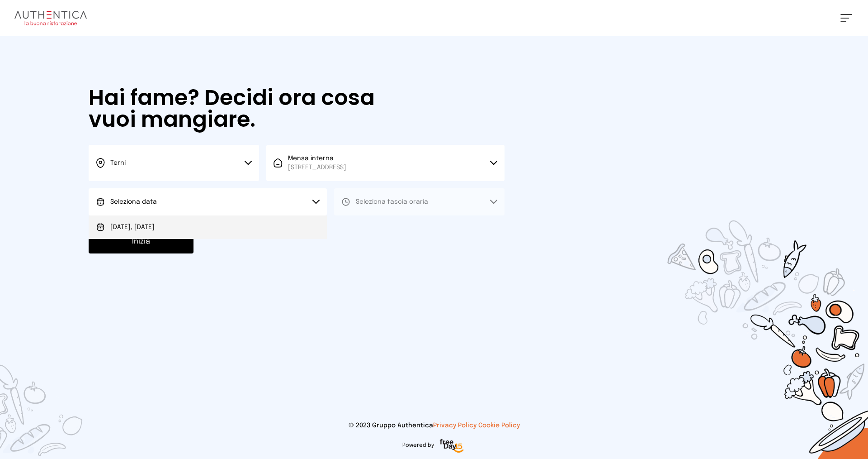 The width and height of the screenshot is (868, 459). I want to click on a: Cookie Policy, so click(499, 426).